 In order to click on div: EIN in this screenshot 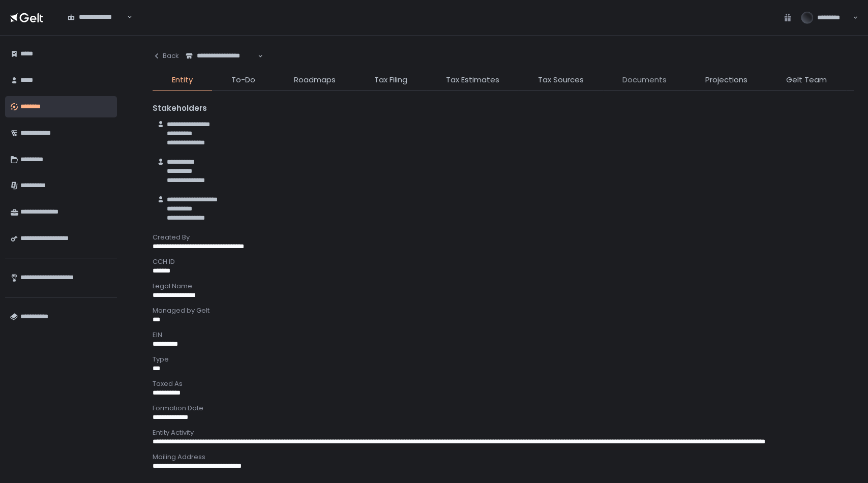, I will do `click(503, 335)`.